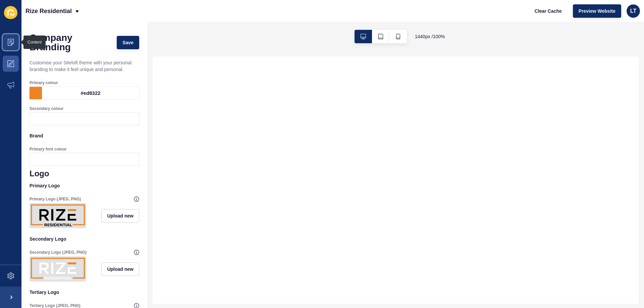 This screenshot has height=308, width=644. What do you see at coordinates (48, 149) in the screenshot?
I see `label: Primary font colour` at bounding box center [48, 149].